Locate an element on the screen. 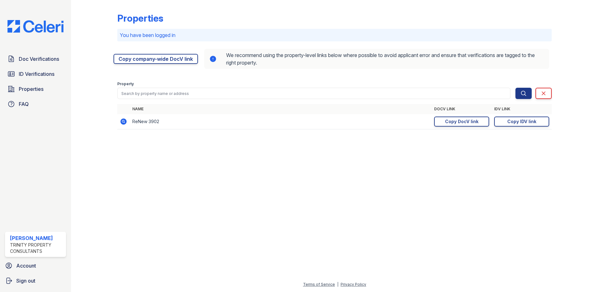 This screenshot has width=598, height=292. a: Copy company-wide DocV link is located at coordinates (156, 59).